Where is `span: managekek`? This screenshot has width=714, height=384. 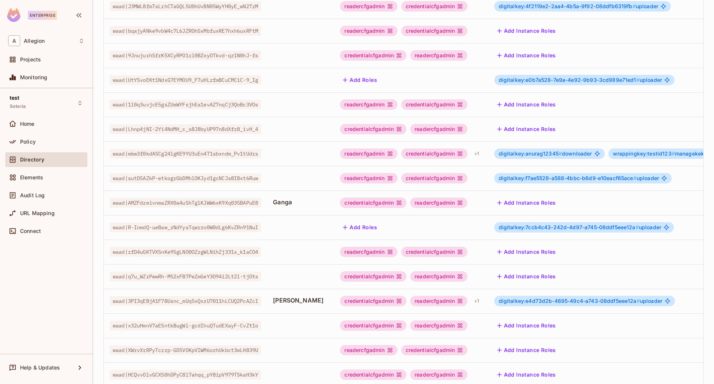 span: managekek is located at coordinates (659, 154).